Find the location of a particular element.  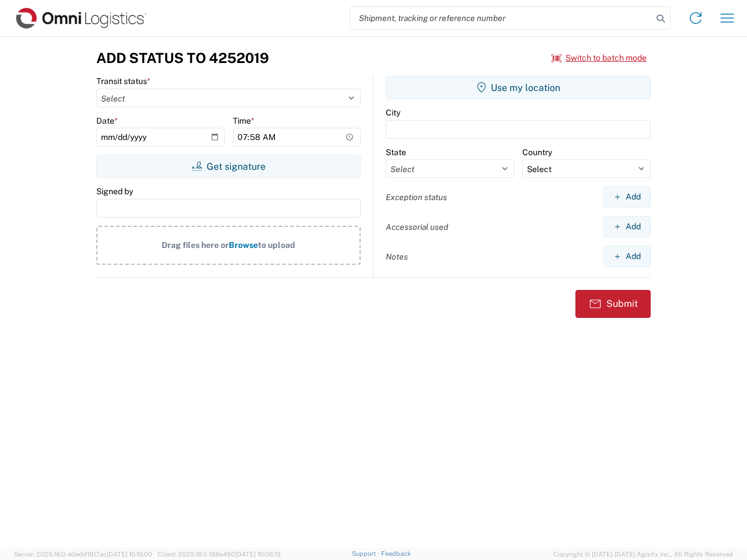

label: State is located at coordinates (396, 152).